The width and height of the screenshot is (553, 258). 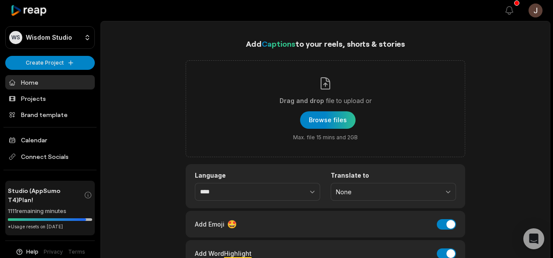 What do you see at coordinates (50, 98) in the screenshot?
I see `a: Projects` at bounding box center [50, 98].